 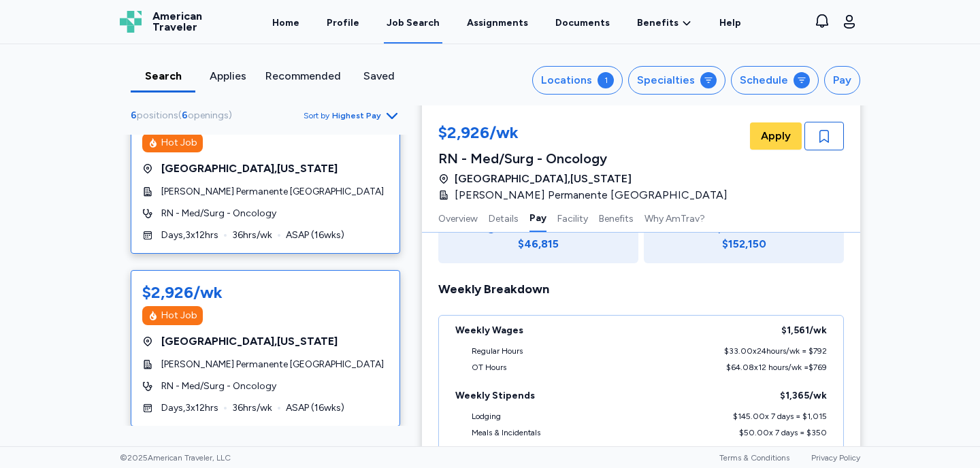 I want to click on a: Privacy Policy, so click(x=836, y=458).